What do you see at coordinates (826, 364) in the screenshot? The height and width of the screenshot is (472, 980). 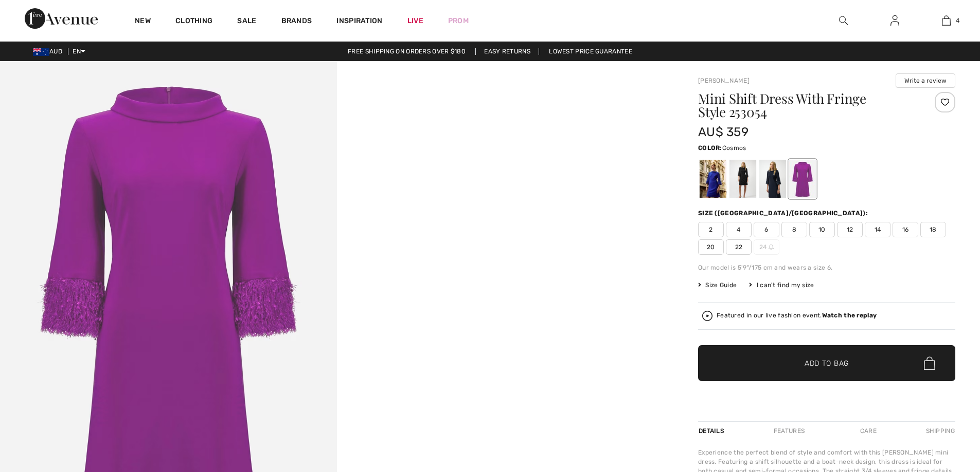 I see `button: Add to Bag` at bounding box center [826, 364].